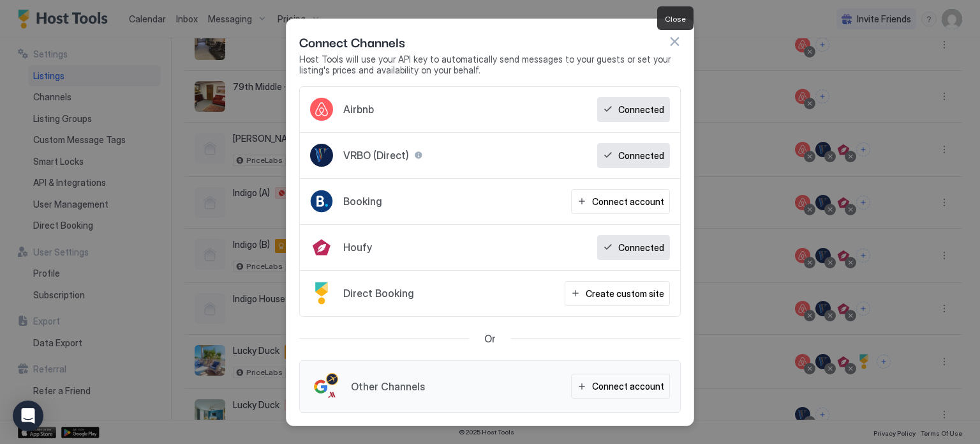  I want to click on span: Connect Channels, so click(352, 41).